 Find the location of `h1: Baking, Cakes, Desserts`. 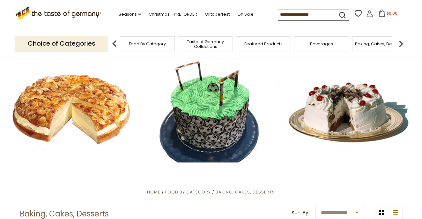

h1: Baking, Cakes, Desserts is located at coordinates (64, 213).